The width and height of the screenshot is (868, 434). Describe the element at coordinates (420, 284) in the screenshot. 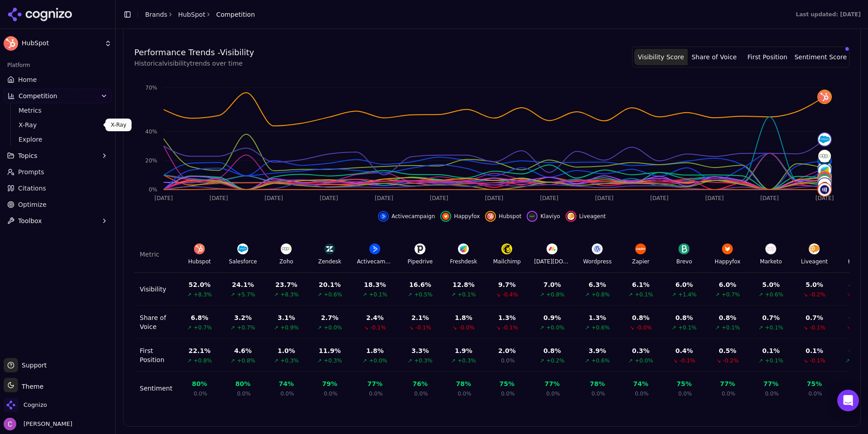

I see `div: 16.6 %` at that location.